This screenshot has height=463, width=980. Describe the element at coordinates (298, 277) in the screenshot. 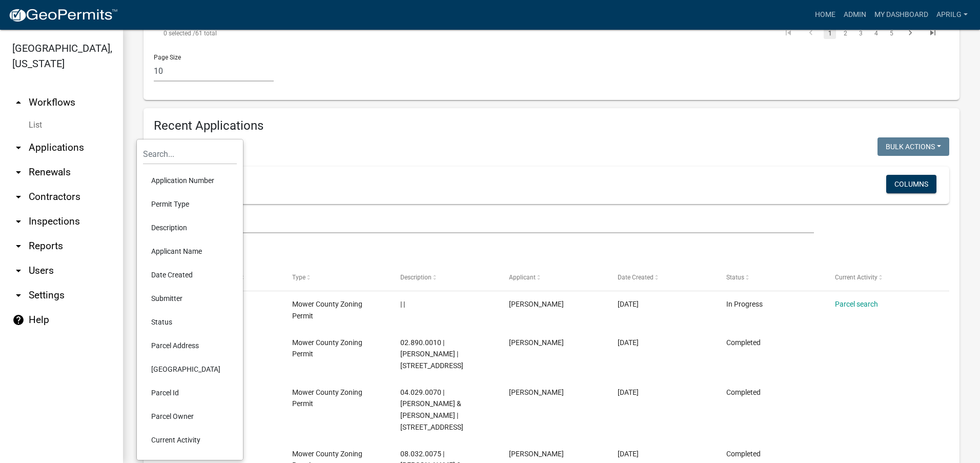

I see `span: Type` at that location.